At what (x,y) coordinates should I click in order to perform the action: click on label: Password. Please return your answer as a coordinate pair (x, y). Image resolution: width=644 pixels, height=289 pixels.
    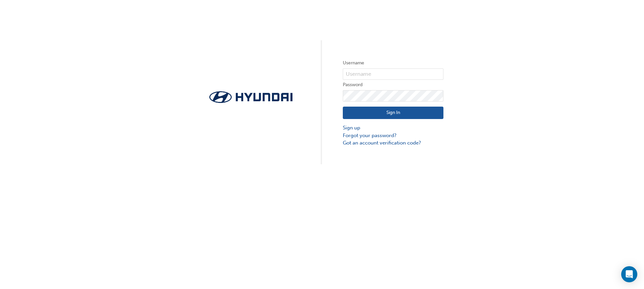
    Looking at the image, I should click on (393, 85).